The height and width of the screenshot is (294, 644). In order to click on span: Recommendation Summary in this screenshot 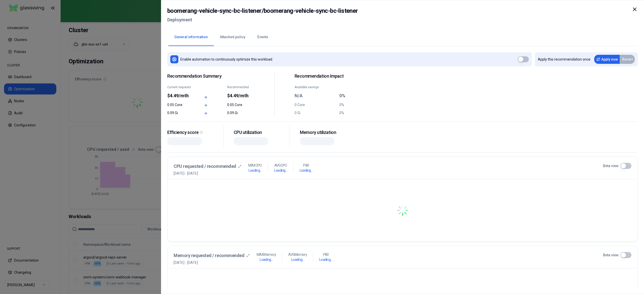, I will do `click(210, 76)`.